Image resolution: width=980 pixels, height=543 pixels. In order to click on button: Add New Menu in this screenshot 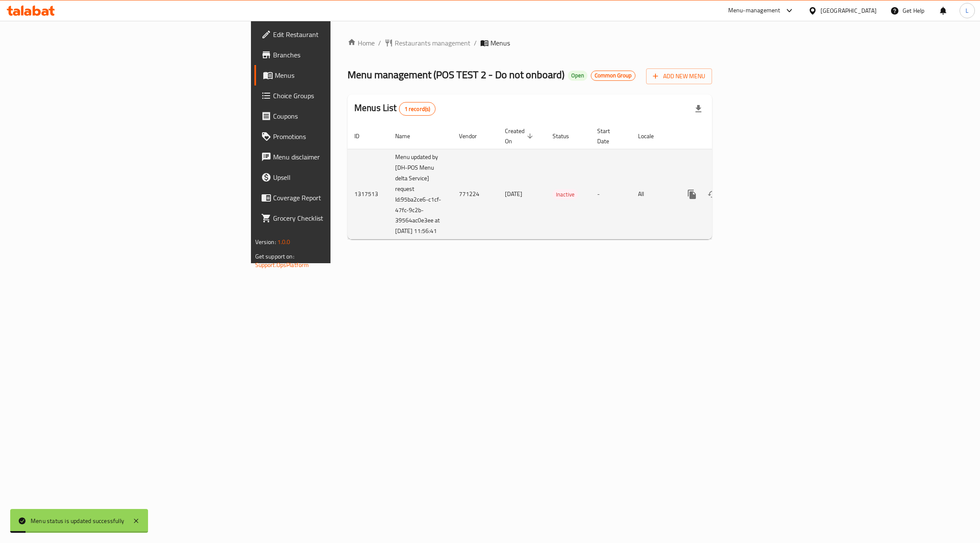, I will do `click(679, 76)`.